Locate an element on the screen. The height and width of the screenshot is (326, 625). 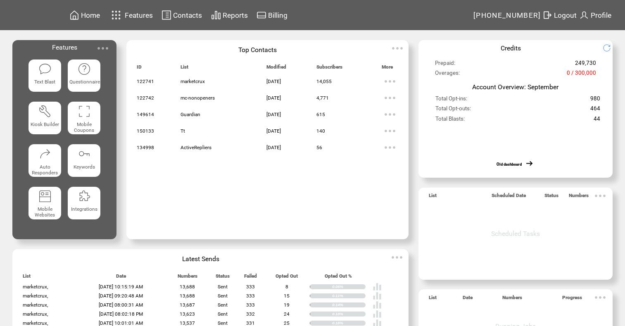
span: Scheduled Tasks is located at coordinates (515, 233).